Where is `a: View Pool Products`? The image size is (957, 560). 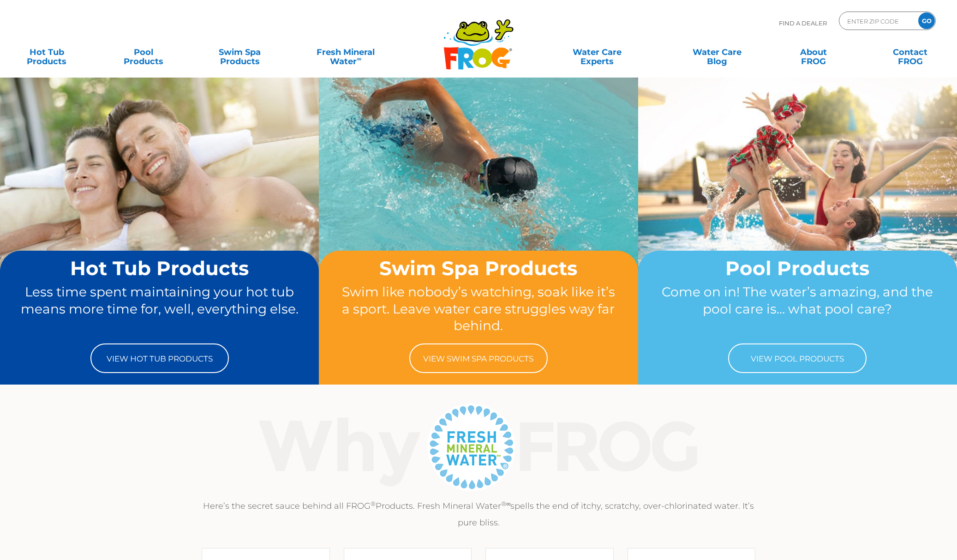 a: View Pool Products is located at coordinates (797, 358).